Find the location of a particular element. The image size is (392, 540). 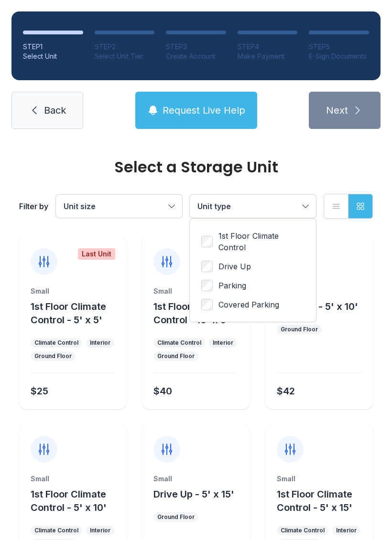

span: Drive Up - 5' x 15' is located at coordinates (194, 494).